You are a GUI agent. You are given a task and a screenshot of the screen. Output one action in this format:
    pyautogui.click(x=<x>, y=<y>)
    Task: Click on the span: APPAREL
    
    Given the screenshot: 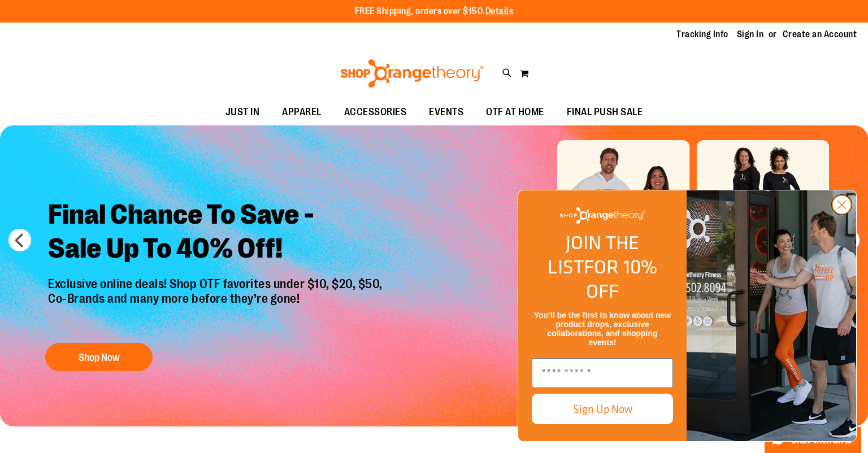 What is the action you would take?
    pyautogui.click(x=302, y=112)
    